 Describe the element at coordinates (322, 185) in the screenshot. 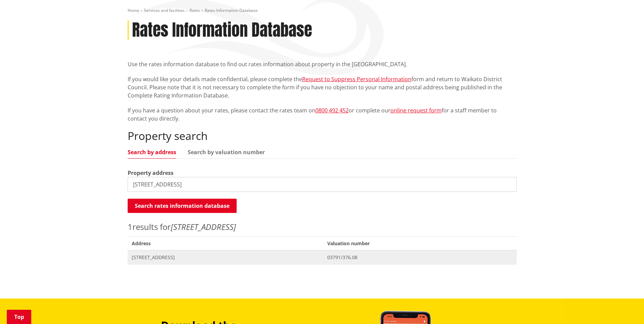

I see `input: e.g. Duke Street NGARUAWAHIA` at that location.